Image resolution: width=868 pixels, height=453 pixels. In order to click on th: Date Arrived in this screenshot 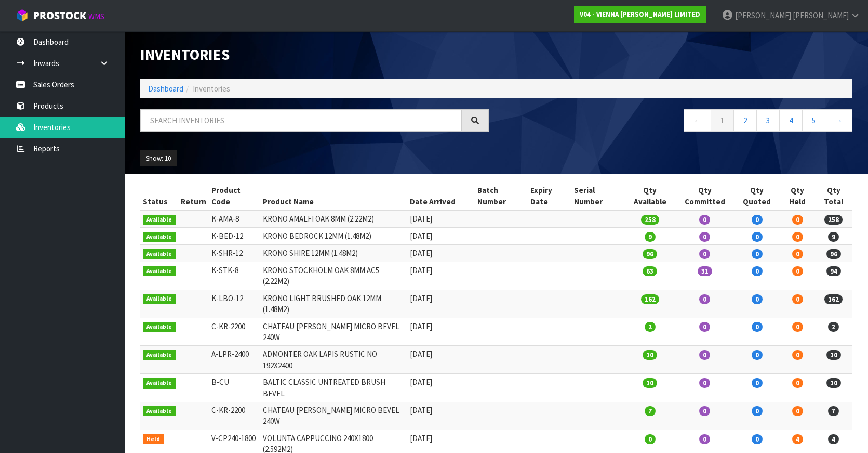, I will do `click(441, 196)`.